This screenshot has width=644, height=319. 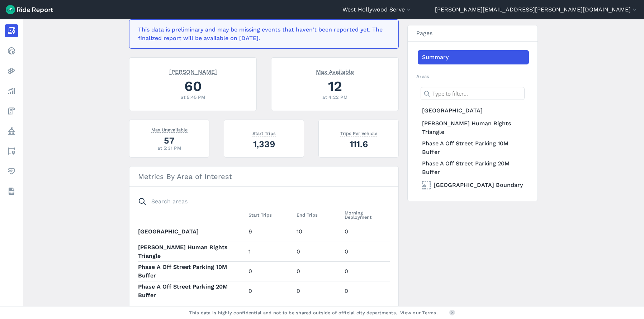 What do you see at coordinates (11, 71) in the screenshot?
I see `a: Heatmaps` at bounding box center [11, 71].